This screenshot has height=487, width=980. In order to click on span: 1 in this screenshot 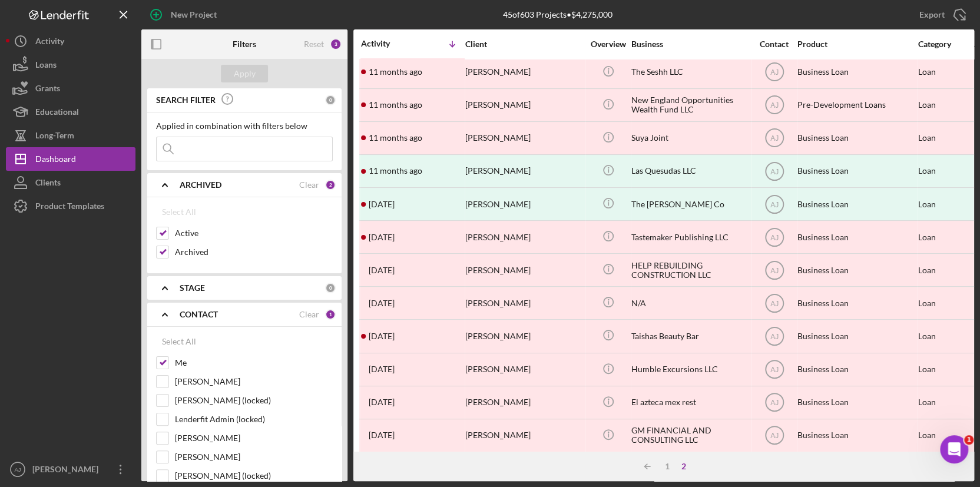, I will do `click(969, 441)`.